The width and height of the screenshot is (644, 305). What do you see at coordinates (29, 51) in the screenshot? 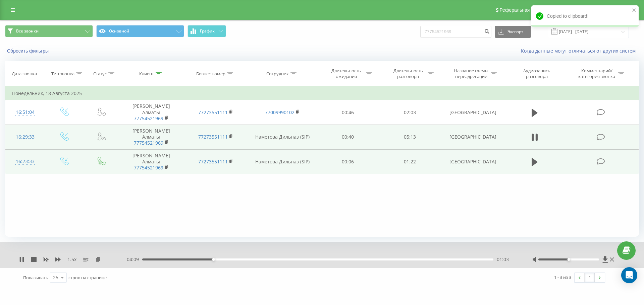
I see `button: Сбросить фильтры` at bounding box center [29, 51].